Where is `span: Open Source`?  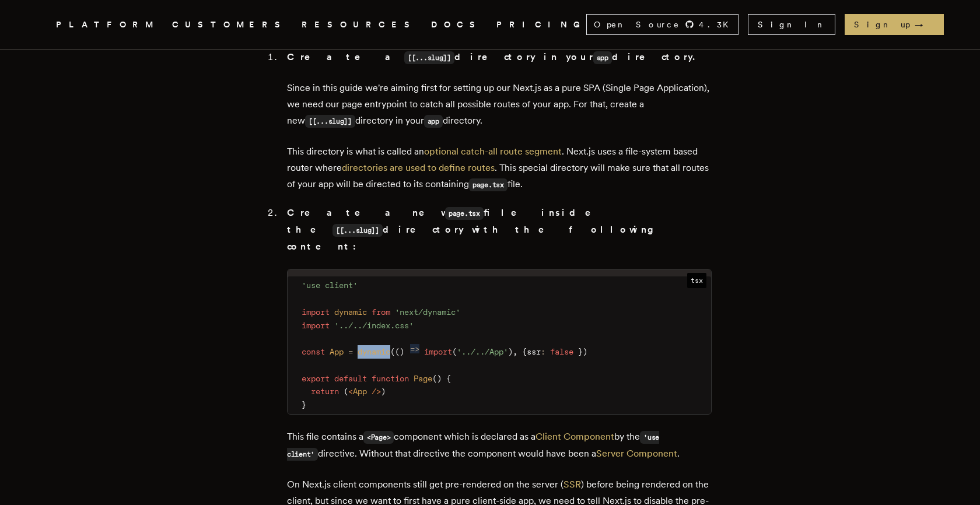 span: Open Source is located at coordinates (637, 24).